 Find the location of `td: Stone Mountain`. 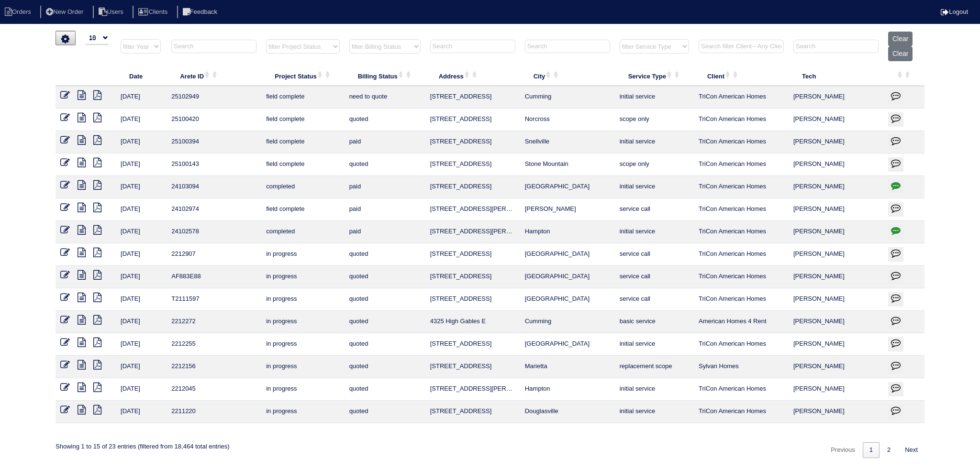

td: Stone Mountain is located at coordinates (567, 164).